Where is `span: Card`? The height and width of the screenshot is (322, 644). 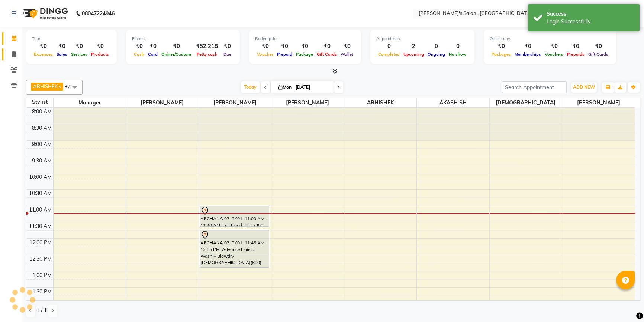
span: Card is located at coordinates (153, 54).